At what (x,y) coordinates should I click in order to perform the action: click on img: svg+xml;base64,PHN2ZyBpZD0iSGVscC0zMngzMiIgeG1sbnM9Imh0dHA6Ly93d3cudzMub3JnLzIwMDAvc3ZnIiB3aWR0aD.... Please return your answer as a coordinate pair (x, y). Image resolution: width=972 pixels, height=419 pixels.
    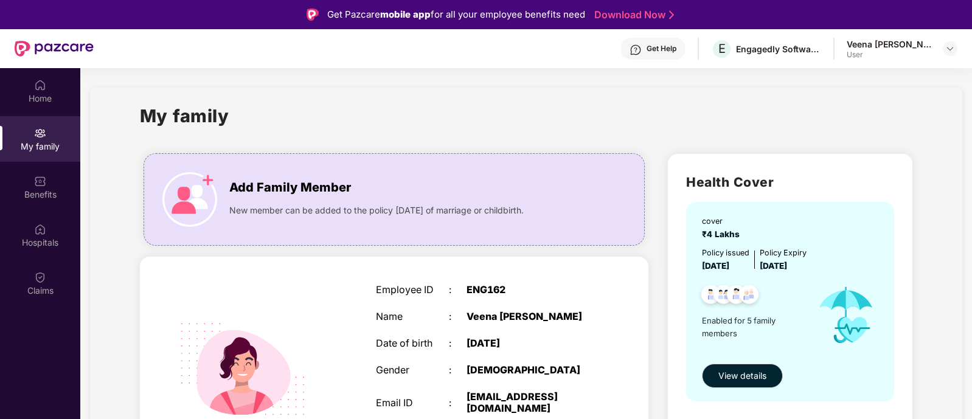
    Looking at the image, I should click on (636, 50).